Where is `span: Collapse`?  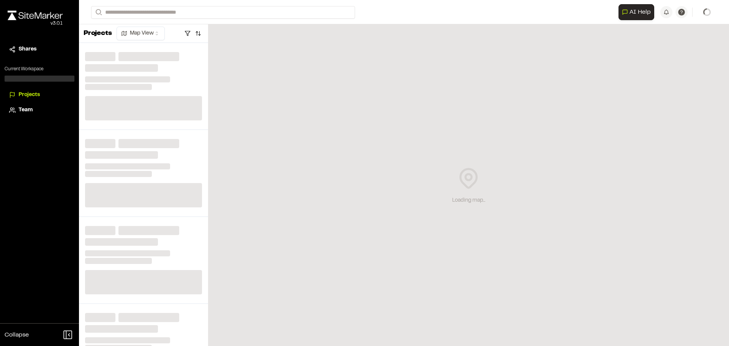 span: Collapse is located at coordinates (17, 335).